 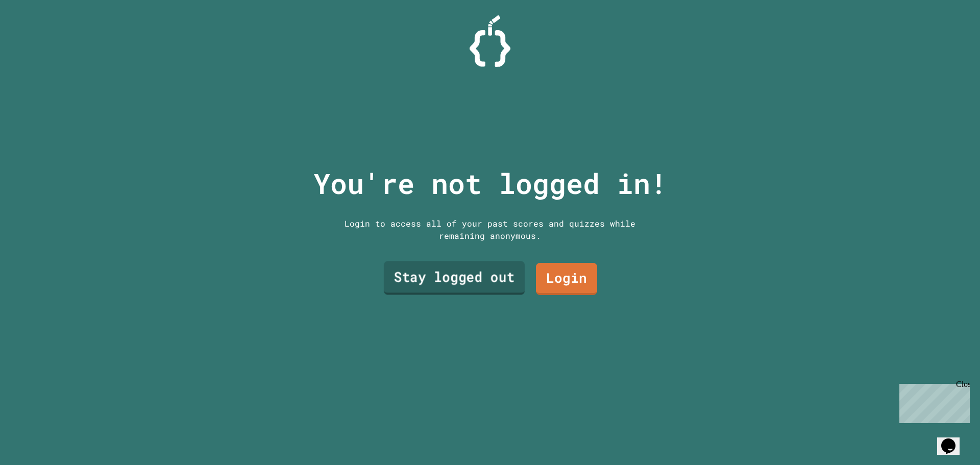 What do you see at coordinates (38, 34) in the screenshot?
I see `div: Chat with us now!Close` at bounding box center [38, 34].